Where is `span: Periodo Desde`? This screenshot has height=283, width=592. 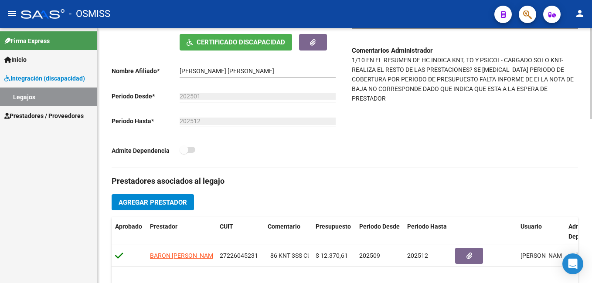 span: Periodo Desde is located at coordinates (379, 227).